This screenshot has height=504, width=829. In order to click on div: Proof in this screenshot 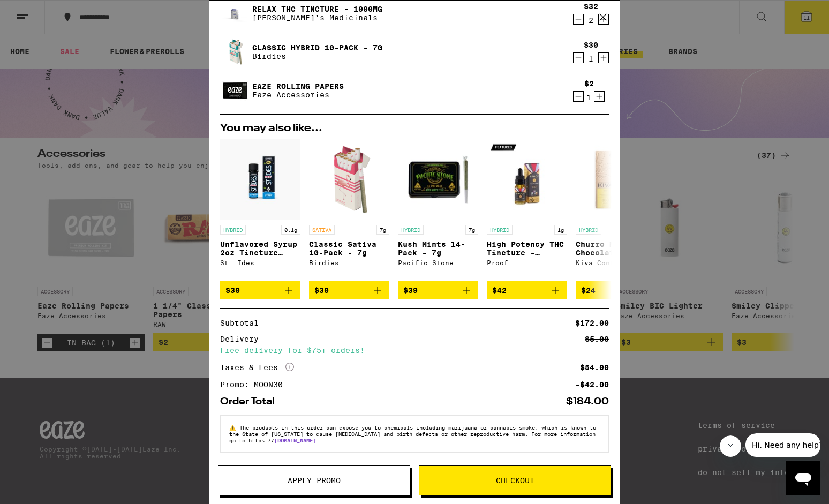, I will do `click(527, 263)`.